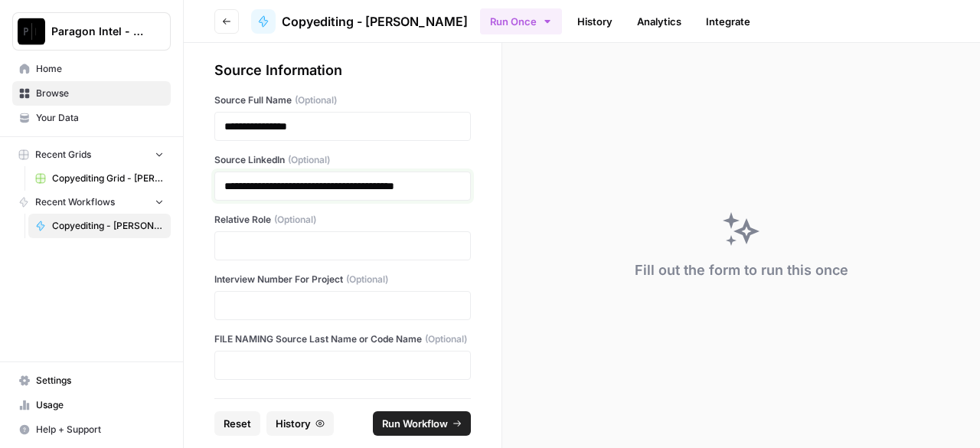 The image size is (980, 448). Describe the element at coordinates (100, 69) in the screenshot. I see `span: Home` at that location.